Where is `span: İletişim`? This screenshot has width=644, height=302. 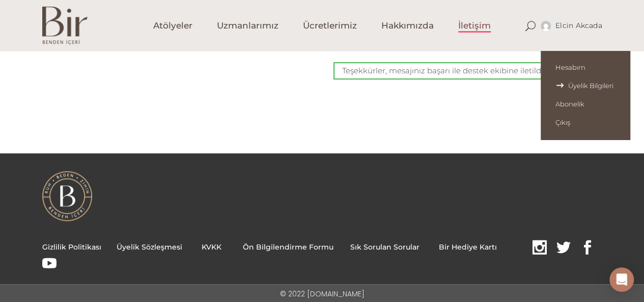
span: İletişim is located at coordinates (474, 26).